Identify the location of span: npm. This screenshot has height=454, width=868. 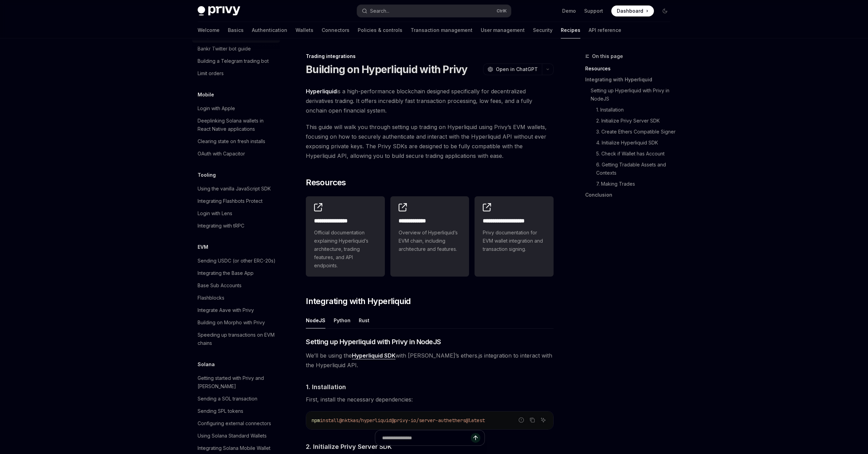
(316, 420).